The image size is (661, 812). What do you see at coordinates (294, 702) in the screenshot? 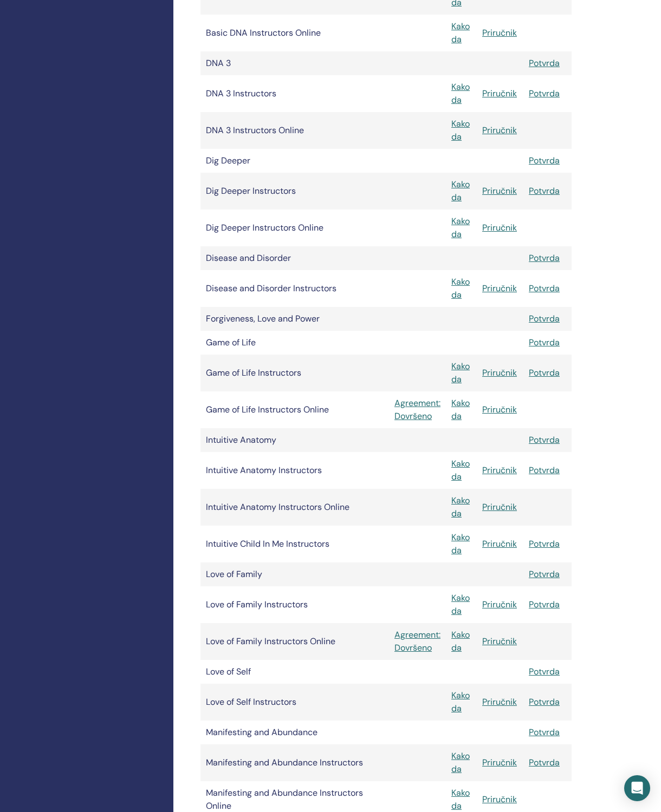
I see `td: Love of Self Instructors` at bounding box center [294, 702].